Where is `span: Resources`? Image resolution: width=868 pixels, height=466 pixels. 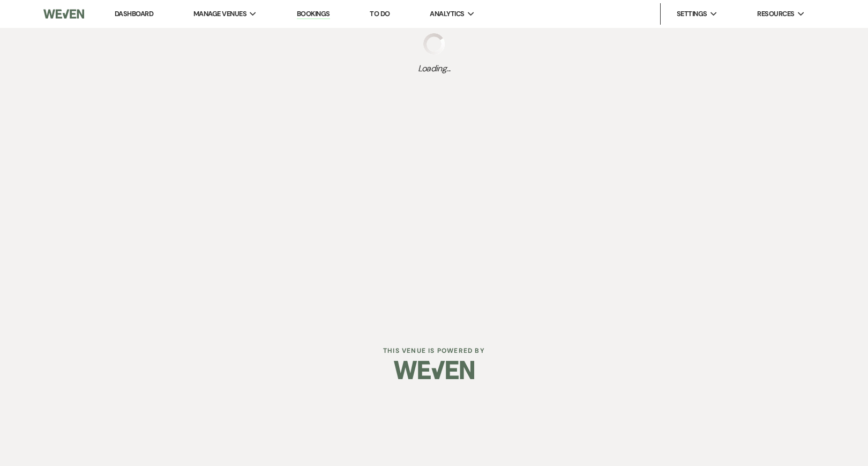
span: Resources is located at coordinates (776, 14).